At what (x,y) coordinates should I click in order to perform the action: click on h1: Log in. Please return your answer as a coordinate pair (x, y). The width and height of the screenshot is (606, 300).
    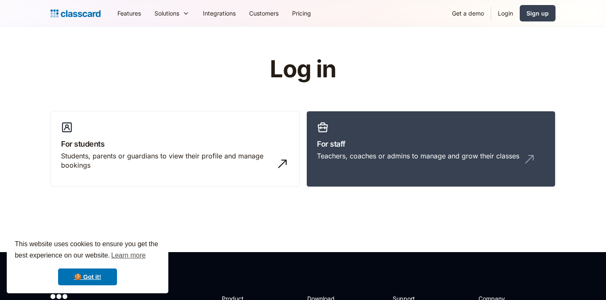
    Looking at the image, I should click on (303, 69).